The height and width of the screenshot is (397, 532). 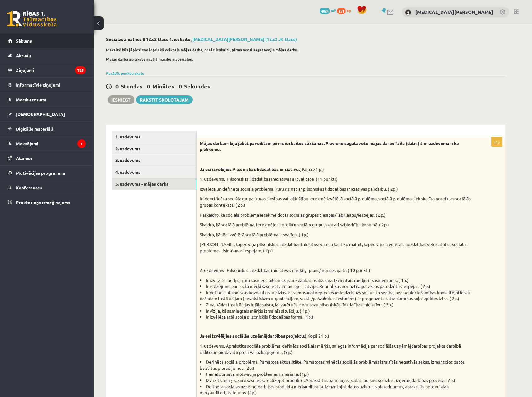 I want to click on i: 1, so click(x=82, y=143).